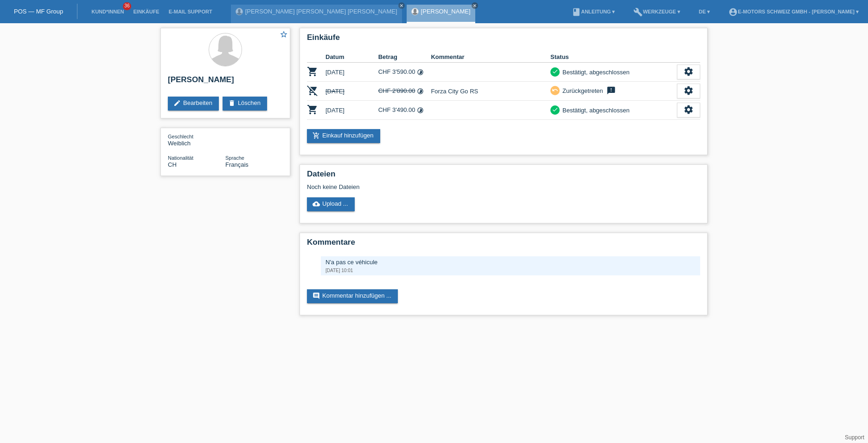 The image size is (868, 443). Describe the element at coordinates (577, 12) in the screenshot. I see `i: book` at that location.